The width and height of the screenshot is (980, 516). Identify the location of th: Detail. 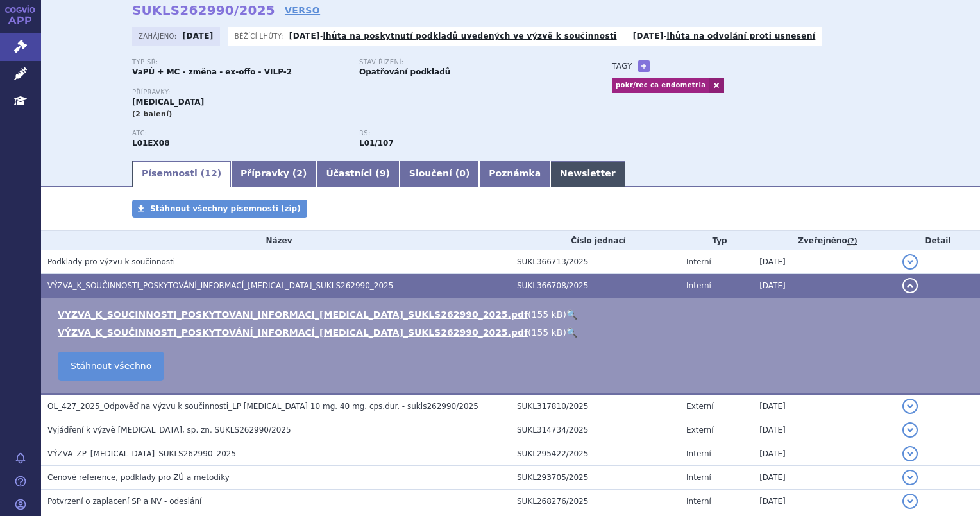
(938, 241).